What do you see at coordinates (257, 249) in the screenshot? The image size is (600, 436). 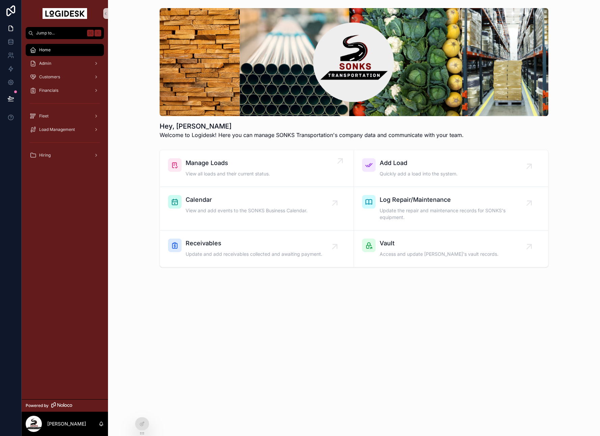 I see `a: ReceivablesUpdate and add receivables collected and awaiting payment.` at bounding box center [257, 249].